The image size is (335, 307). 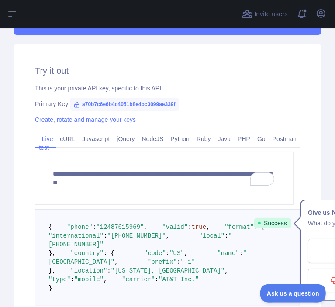 What do you see at coordinates (153, 139) in the screenshot?
I see `a: NodeJS` at bounding box center [153, 139].